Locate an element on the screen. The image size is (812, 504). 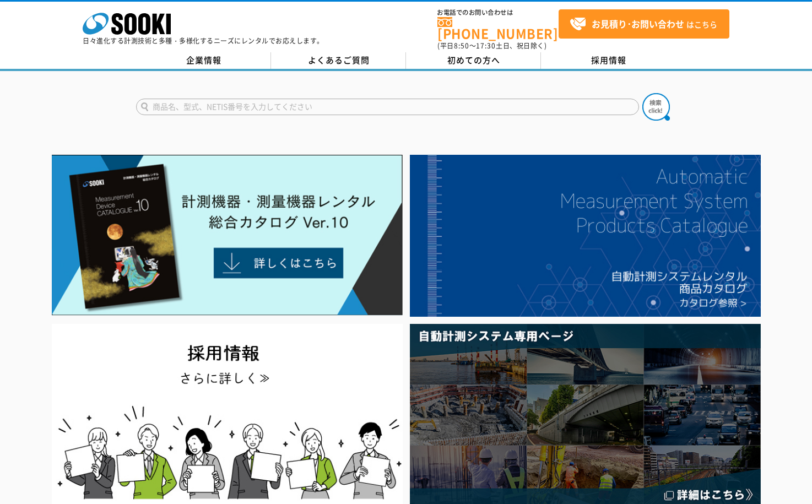
strong: お見積り･お問い合わせ is located at coordinates (638, 24).